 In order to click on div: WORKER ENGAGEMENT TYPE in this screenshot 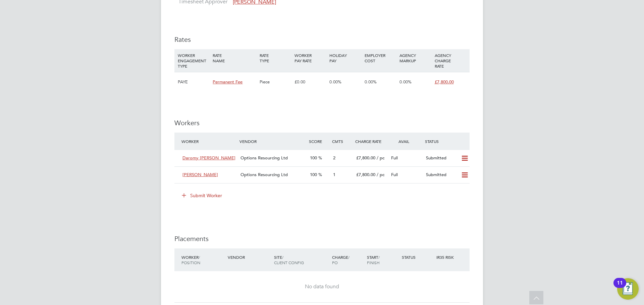, I will do `click(193, 61)`.